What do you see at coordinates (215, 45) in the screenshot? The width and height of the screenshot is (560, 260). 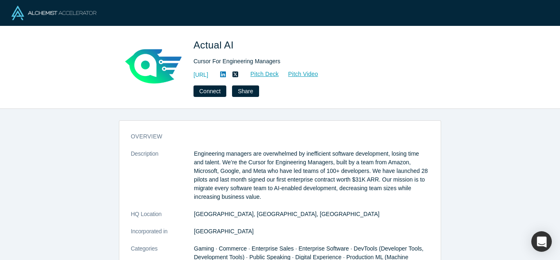 I see `span: Actual AI` at bounding box center [215, 45].